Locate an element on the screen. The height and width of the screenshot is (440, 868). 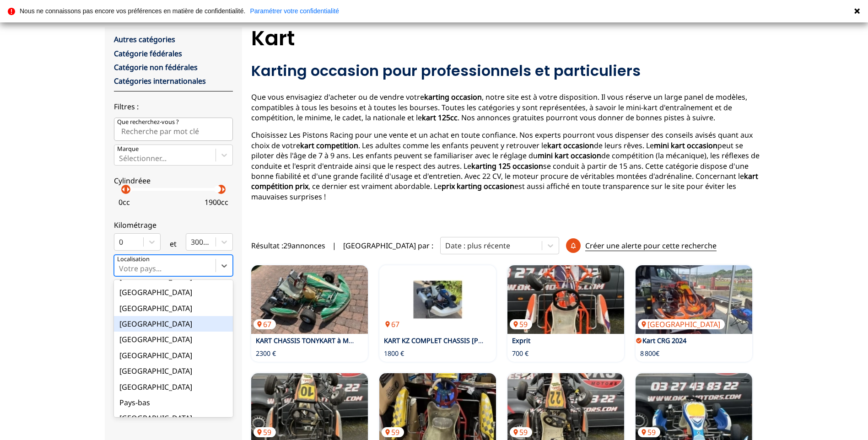
a: Kart CRG 2024 is located at coordinates (664, 341).